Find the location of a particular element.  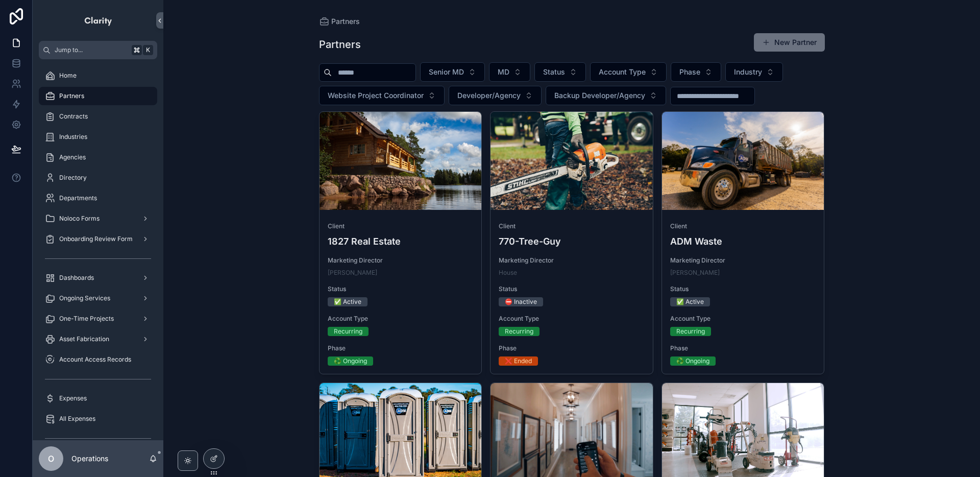

div: scrollable content is located at coordinates (98, 249).